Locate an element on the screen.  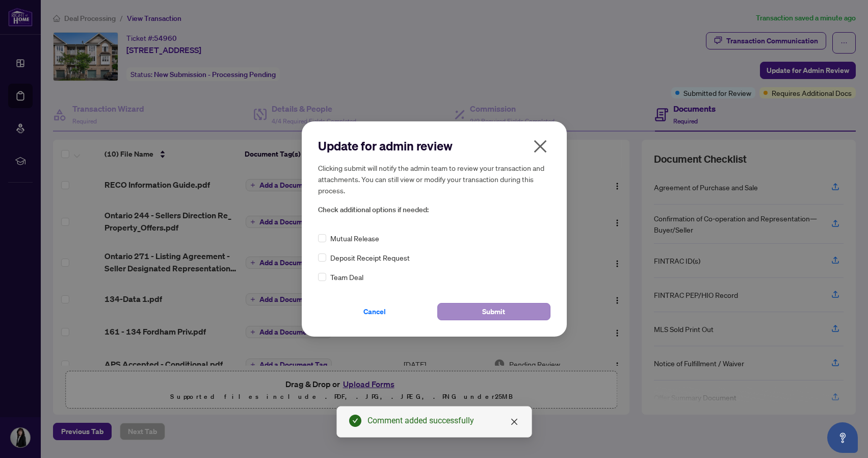
span: Cancel is located at coordinates (375, 312).